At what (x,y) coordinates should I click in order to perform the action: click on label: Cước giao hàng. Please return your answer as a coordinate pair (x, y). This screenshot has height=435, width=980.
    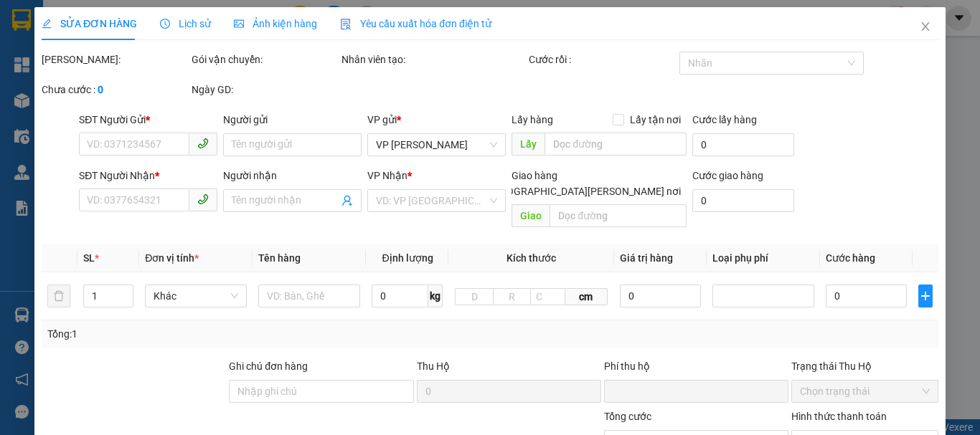
    Looking at the image, I should click on (727, 175).